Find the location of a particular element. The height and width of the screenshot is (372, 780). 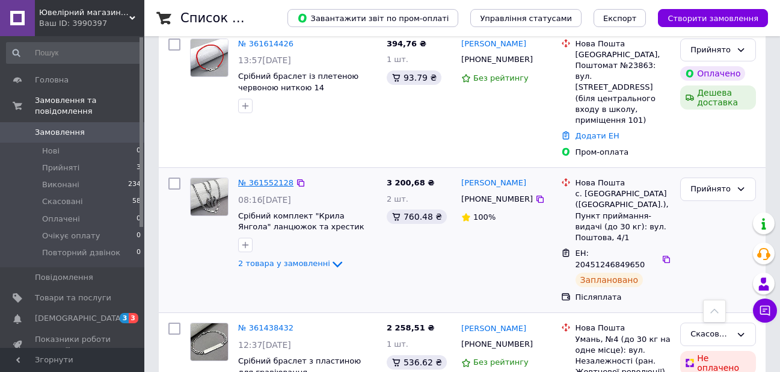

div: 93.79 ₴ is located at coordinates (414, 78).